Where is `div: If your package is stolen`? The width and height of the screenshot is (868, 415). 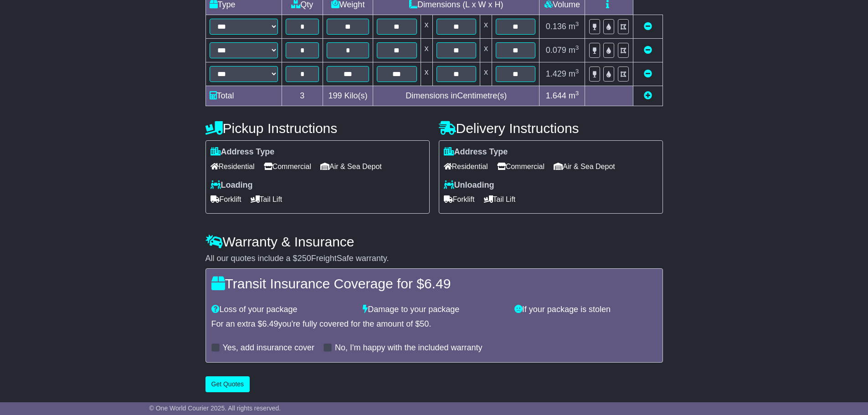 div: If your package is stolen is located at coordinates (585, 310).